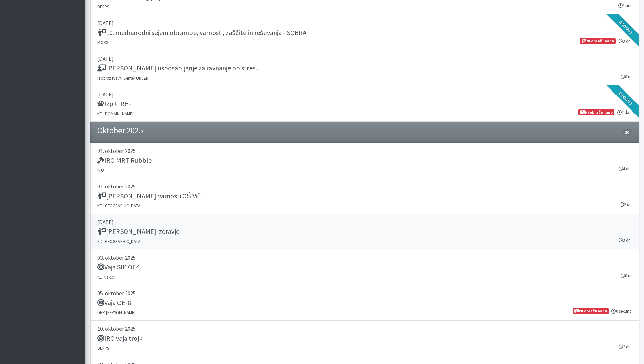  Describe the element at coordinates (625, 240) in the screenshot. I see `small: 3 dni` at that location.